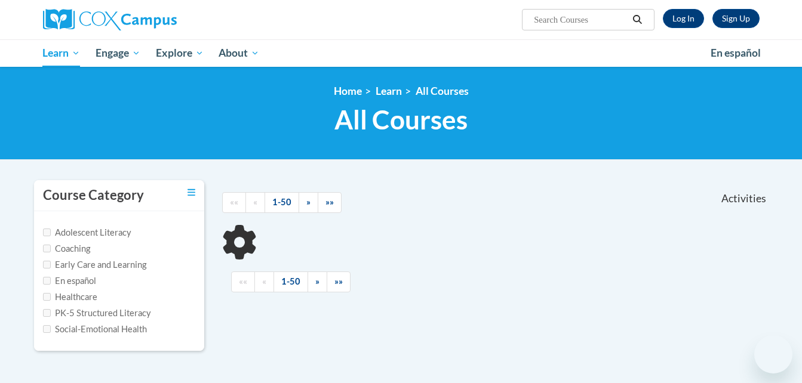  Describe the element at coordinates (61, 53) in the screenshot. I see `span: Learn` at that location.